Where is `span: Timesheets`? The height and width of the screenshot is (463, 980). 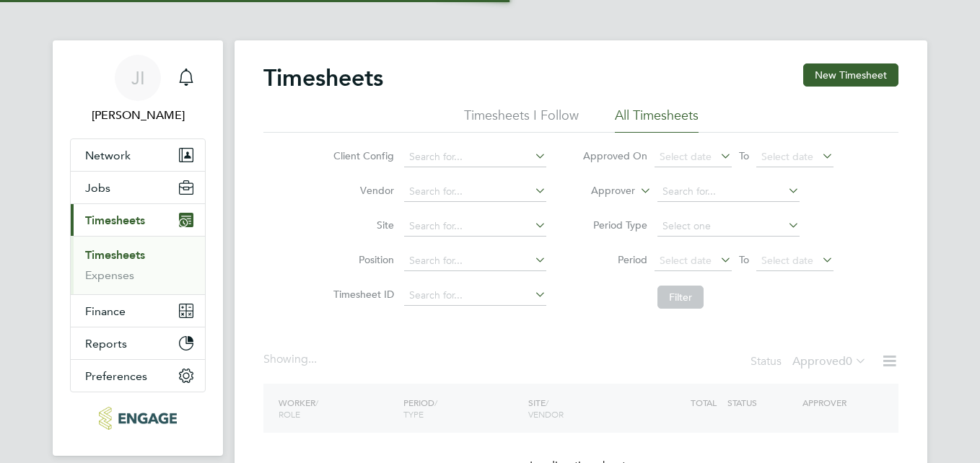
span: Timesheets is located at coordinates (115, 220).